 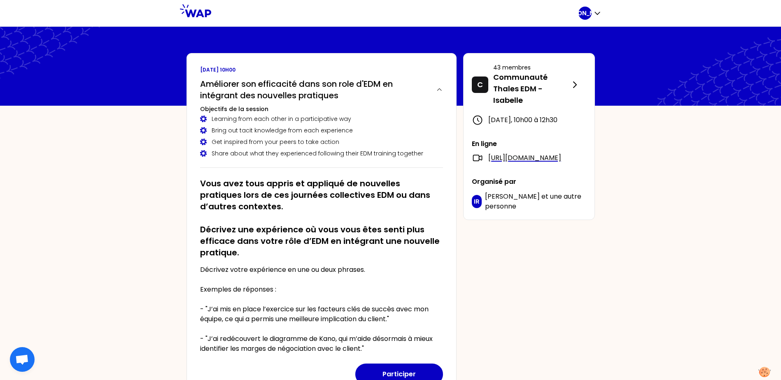 What do you see at coordinates (531, 89) in the screenshot?
I see `p: Communauté Thales EDM - Isabelle` at bounding box center [531, 89].